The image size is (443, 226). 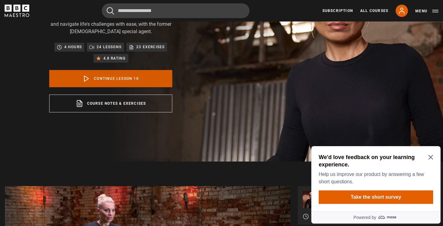 What do you see at coordinates (111, 104) in the screenshot?
I see `a: Course notes & exercises` at bounding box center [111, 104].